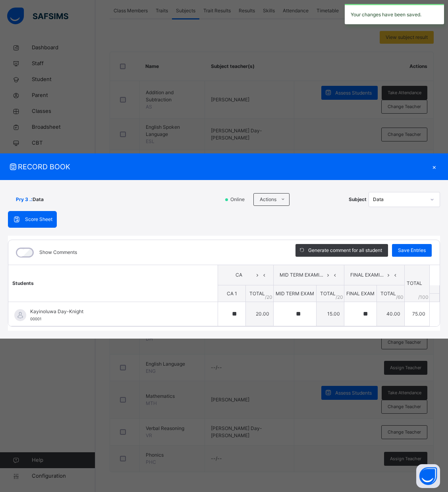 The image size is (448, 492). Describe the element at coordinates (428, 476) in the screenshot. I see `button: Open asap` at that location.